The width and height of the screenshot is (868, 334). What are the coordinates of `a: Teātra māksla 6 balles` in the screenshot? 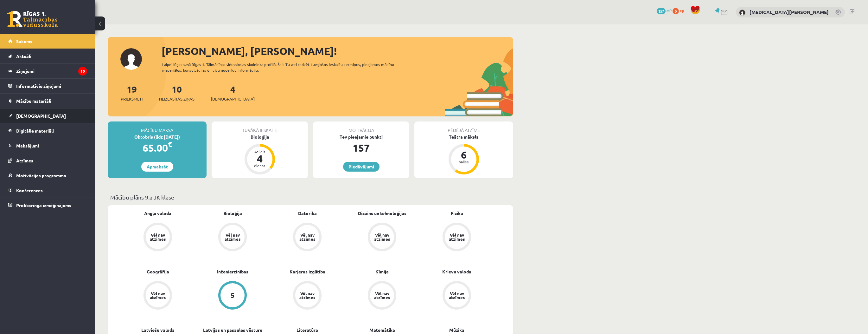 It's located at (464, 155).